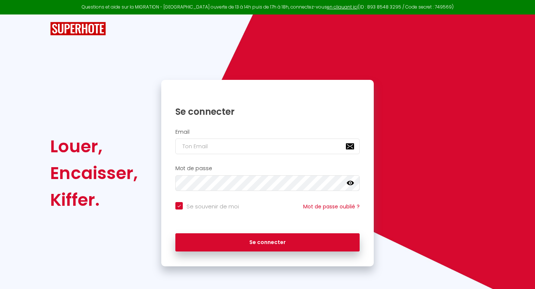 The width and height of the screenshot is (535, 289). What do you see at coordinates (267, 146) in the screenshot?
I see `input: Ton Email` at bounding box center [267, 146].